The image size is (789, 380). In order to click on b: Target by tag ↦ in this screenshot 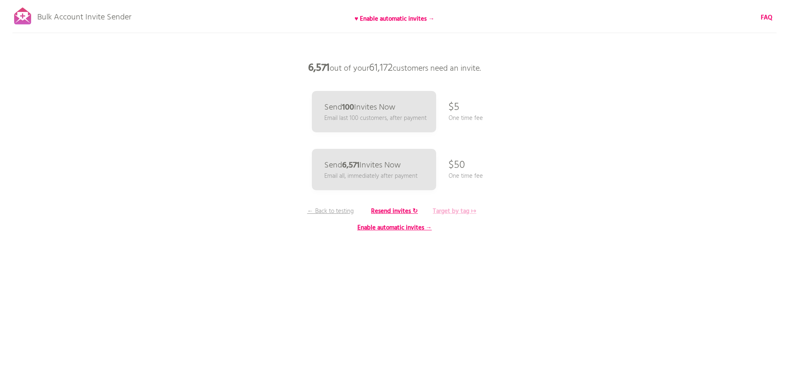, I will do `click(454, 212)`.